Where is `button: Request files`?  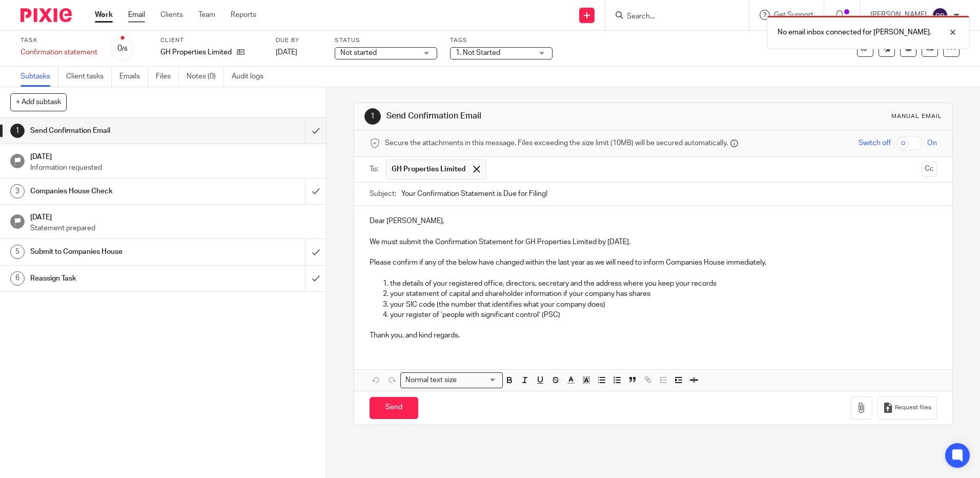 button: Request files is located at coordinates (908, 407).